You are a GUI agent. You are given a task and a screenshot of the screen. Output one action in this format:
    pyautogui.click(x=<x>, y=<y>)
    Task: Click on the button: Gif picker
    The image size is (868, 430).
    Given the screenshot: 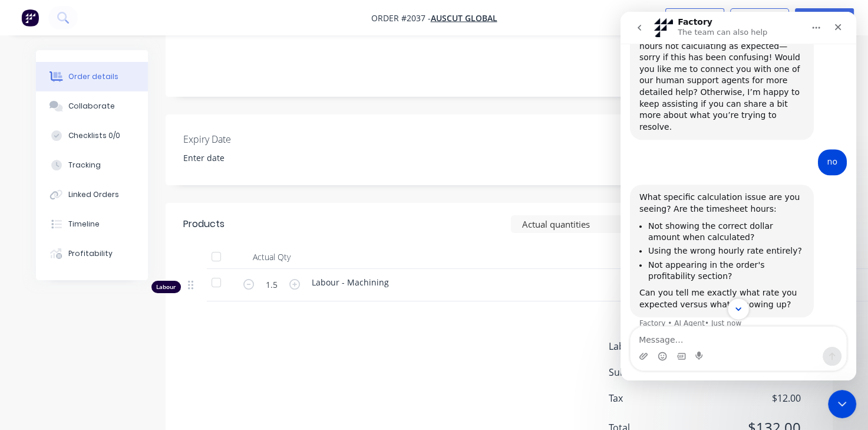 What is the action you would take?
    pyautogui.click(x=61, y=344)
    